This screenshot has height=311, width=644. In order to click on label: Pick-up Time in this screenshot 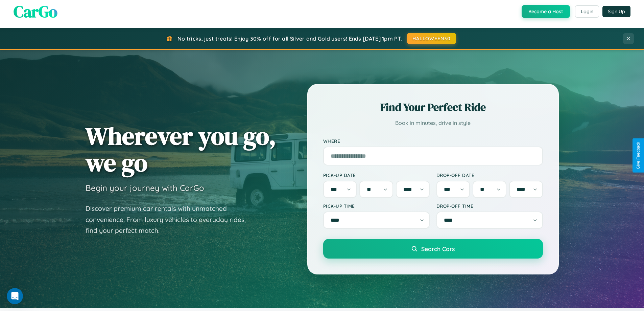, I will do `click(376, 206)`.